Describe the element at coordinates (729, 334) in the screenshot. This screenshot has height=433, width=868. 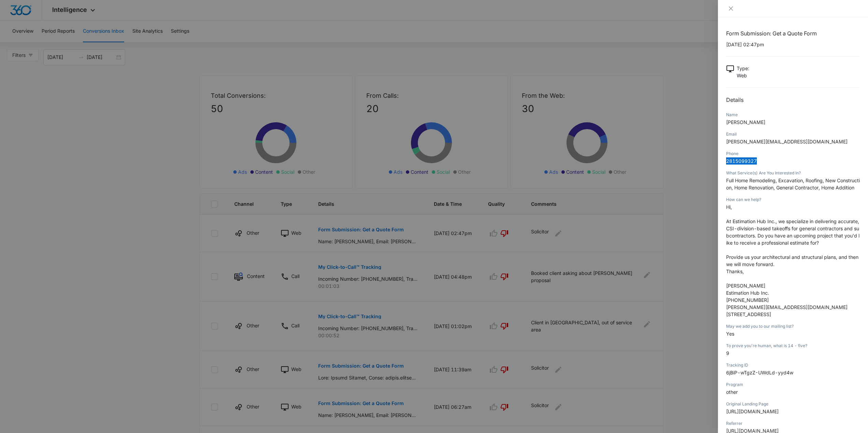
I see `span: Yes` at that location.